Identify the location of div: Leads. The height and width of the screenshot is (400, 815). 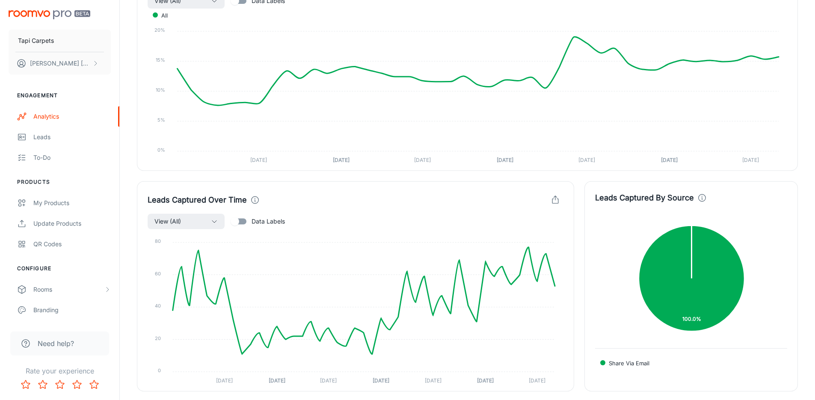
(72, 137).